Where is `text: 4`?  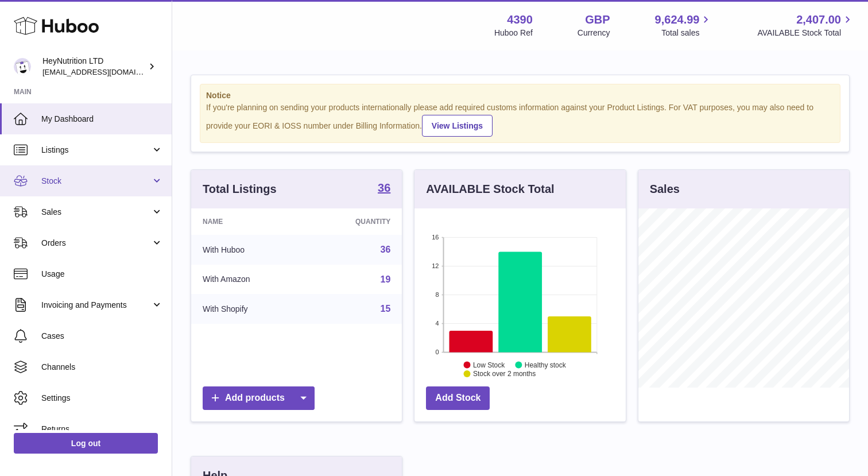
text: 4 is located at coordinates (438, 323).